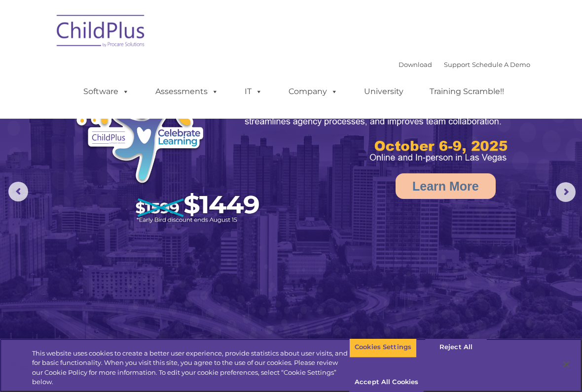 Image resolution: width=582 pixels, height=392 pixels. What do you see at coordinates (415, 65) in the screenshot?
I see `a: Download` at bounding box center [415, 65].